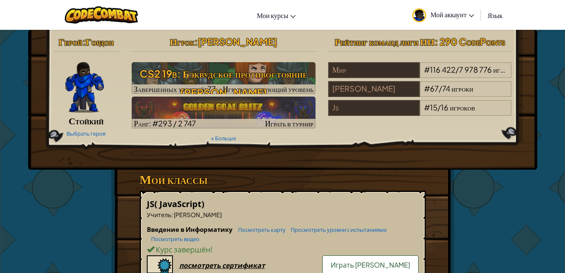  What do you see at coordinates (173, 239) in the screenshot?
I see `a: Посмотреть видео` at bounding box center [173, 239].